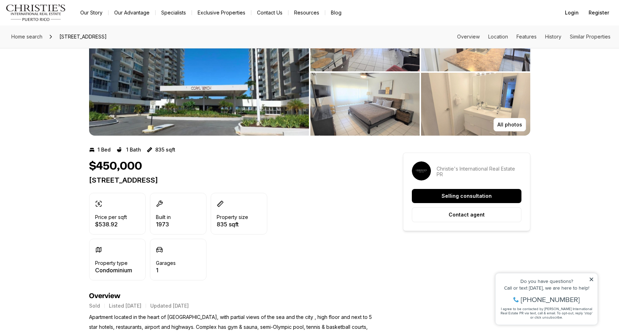 The height and width of the screenshot is (332, 619). Describe the element at coordinates (270, 13) in the screenshot. I see `button: Contact Us` at that location.